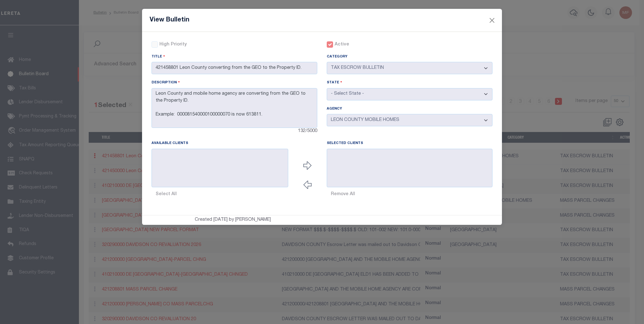  What do you see at coordinates (345, 143) in the screenshot?
I see `label: Selected Clients` at bounding box center [345, 143].